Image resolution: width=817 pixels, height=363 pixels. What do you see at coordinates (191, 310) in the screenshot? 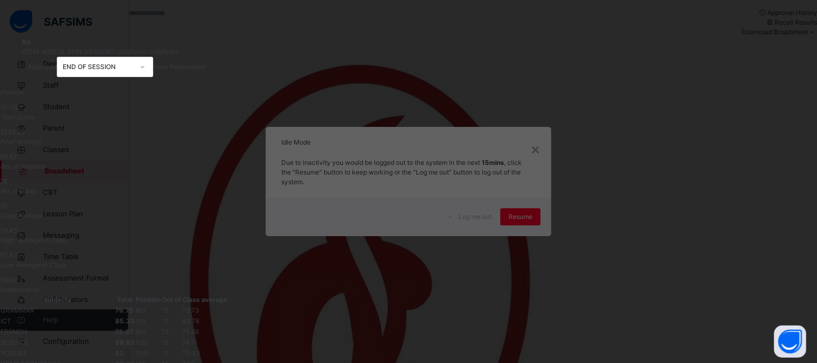
I see `span: 79.73` at bounding box center [191, 310].